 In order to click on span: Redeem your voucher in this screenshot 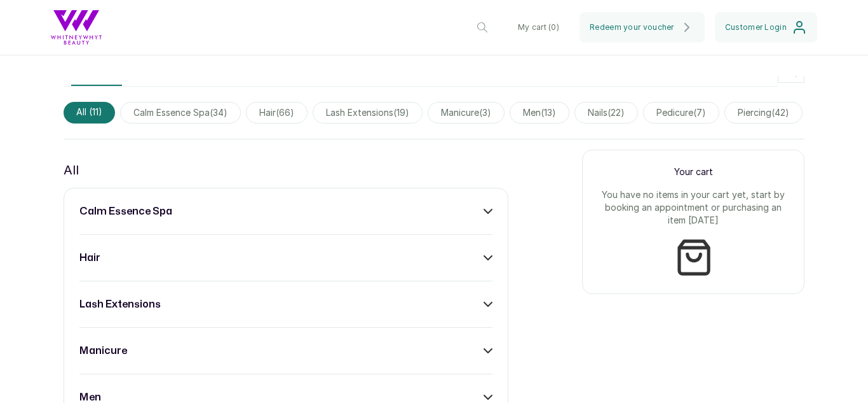, I will do `click(631, 27)`.